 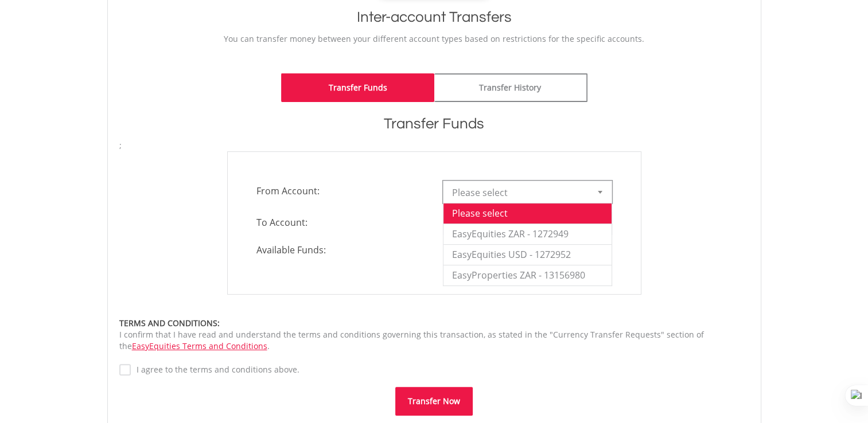 I want to click on span: To Account:, so click(x=341, y=223).